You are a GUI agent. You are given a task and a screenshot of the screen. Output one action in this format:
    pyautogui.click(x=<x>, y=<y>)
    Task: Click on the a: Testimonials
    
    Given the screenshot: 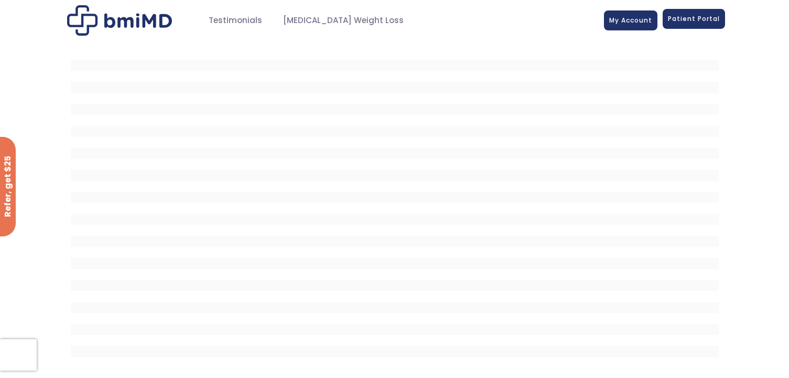 What is the action you would take?
    pyautogui.click(x=235, y=20)
    